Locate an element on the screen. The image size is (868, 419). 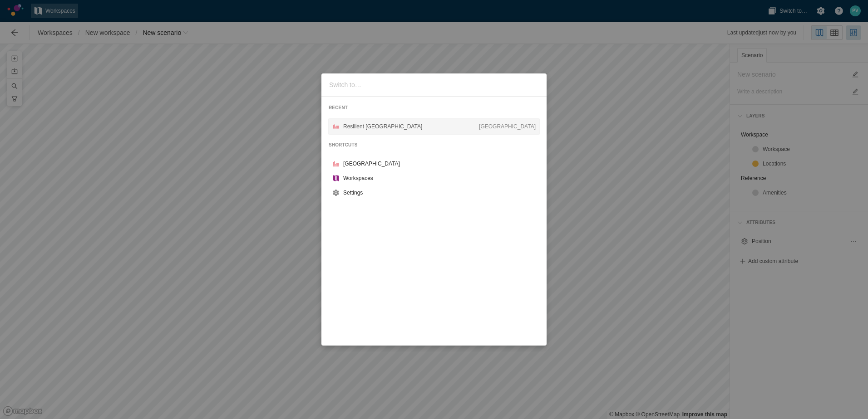
input: Switch to… is located at coordinates (434, 85).